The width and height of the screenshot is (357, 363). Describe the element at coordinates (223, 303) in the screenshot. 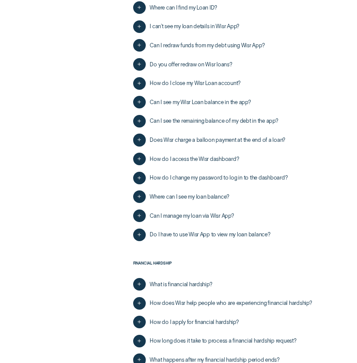

I see `button: How does Wisr help people who are experiencing financial hardship?` at that location.